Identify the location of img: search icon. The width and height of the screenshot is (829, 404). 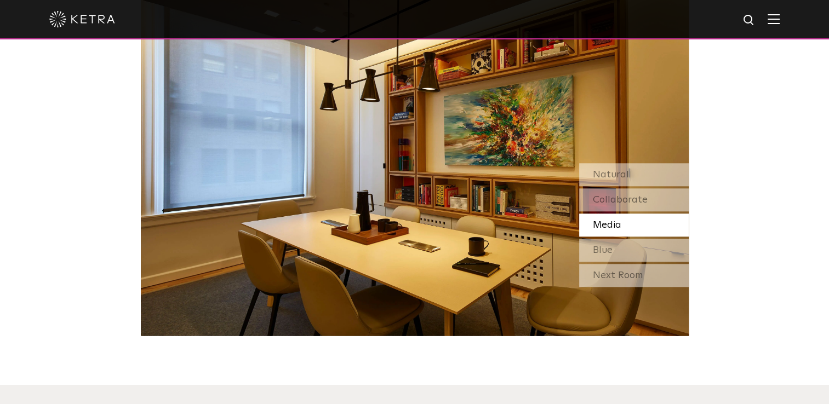
(749, 20).